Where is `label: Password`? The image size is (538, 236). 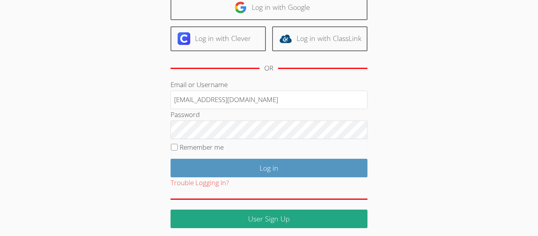
label: Password is located at coordinates (185, 114).